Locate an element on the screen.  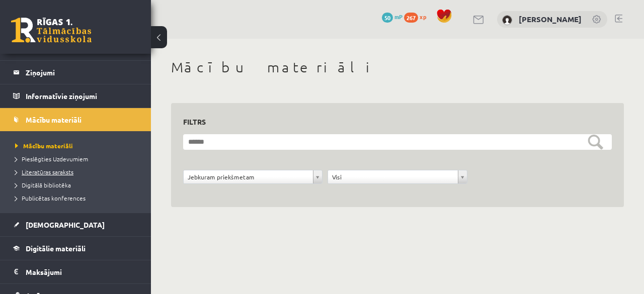
span: mP is located at coordinates (399, 17).